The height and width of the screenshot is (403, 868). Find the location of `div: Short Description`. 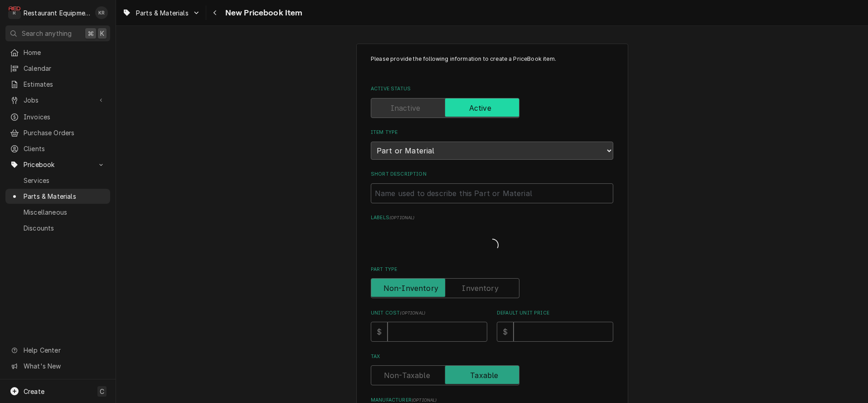

div: Short Description is located at coordinates (492, 187).